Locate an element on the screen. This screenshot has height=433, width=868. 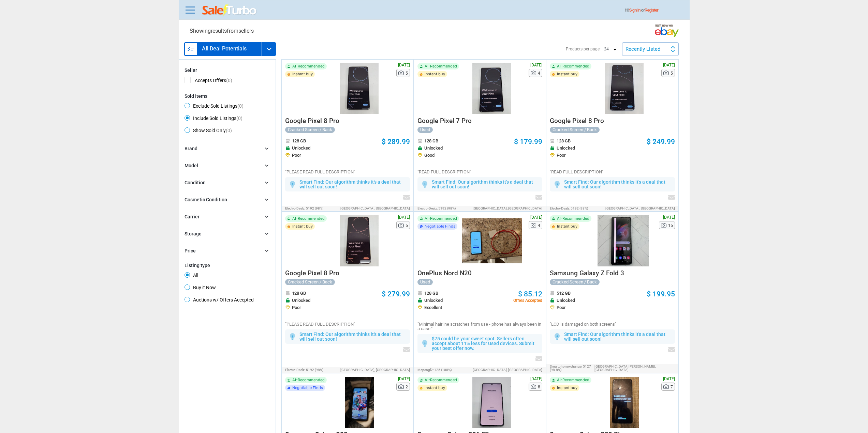
span: 5 is located at coordinates (406, 73).